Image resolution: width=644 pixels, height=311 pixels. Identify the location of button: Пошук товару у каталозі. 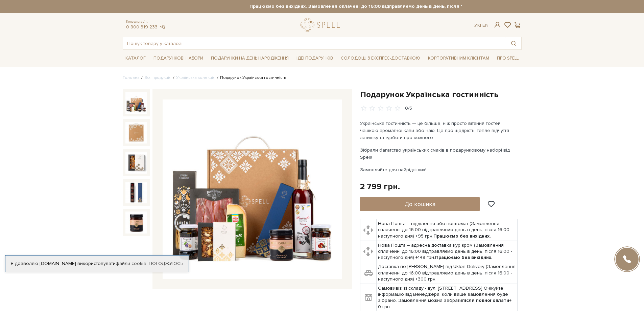
(513, 43).